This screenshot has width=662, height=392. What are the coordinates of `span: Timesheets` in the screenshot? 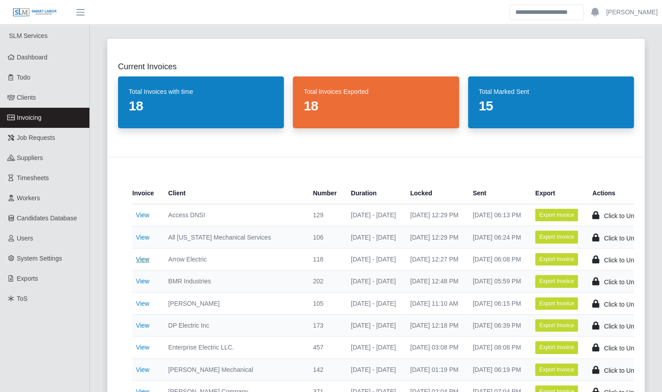 It's located at (33, 178).